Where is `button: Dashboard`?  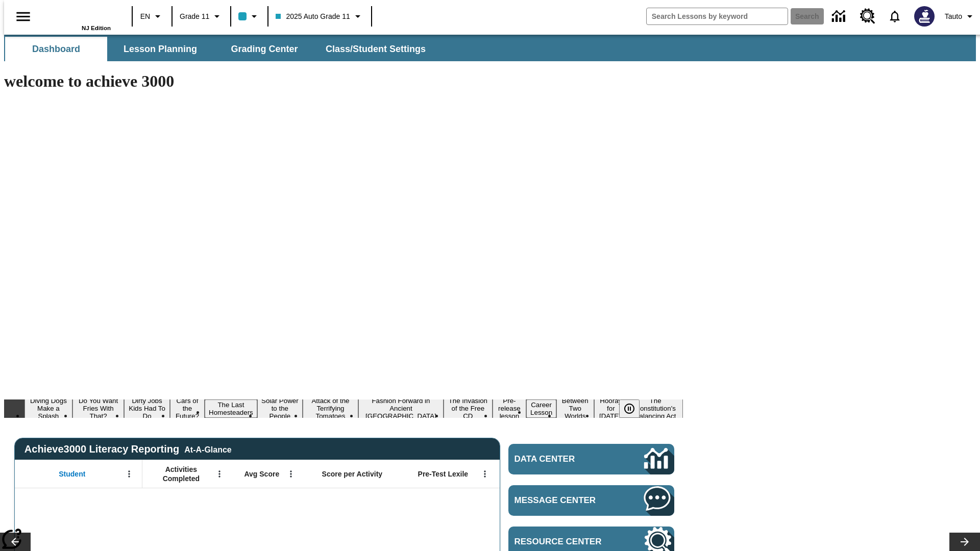 button: Dashboard is located at coordinates (56, 49).